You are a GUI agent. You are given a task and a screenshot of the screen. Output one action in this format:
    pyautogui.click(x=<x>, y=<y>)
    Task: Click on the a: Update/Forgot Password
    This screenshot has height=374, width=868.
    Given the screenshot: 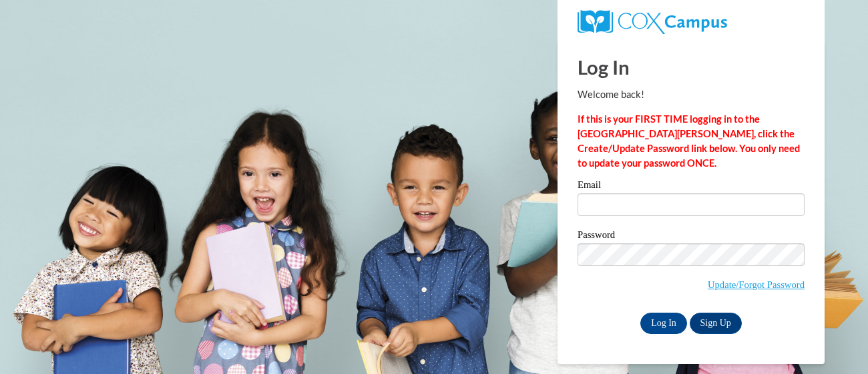 What is the action you would take?
    pyautogui.click(x=757, y=285)
    